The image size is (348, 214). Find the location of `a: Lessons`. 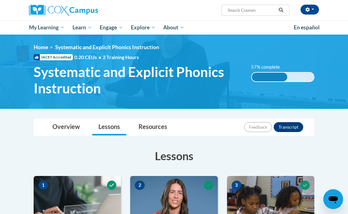

a: Lessons is located at coordinates (109, 127).